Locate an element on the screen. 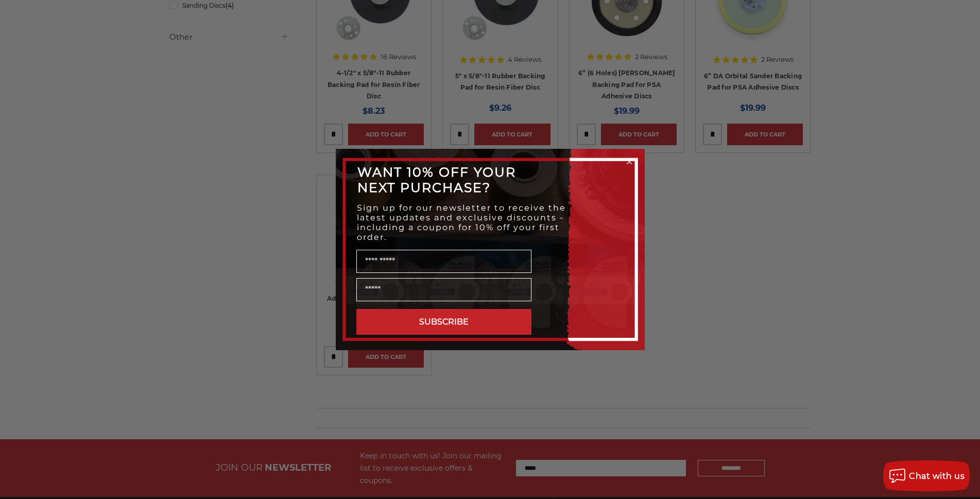 This screenshot has height=499, width=980. button: Chat with us is located at coordinates (926, 476).